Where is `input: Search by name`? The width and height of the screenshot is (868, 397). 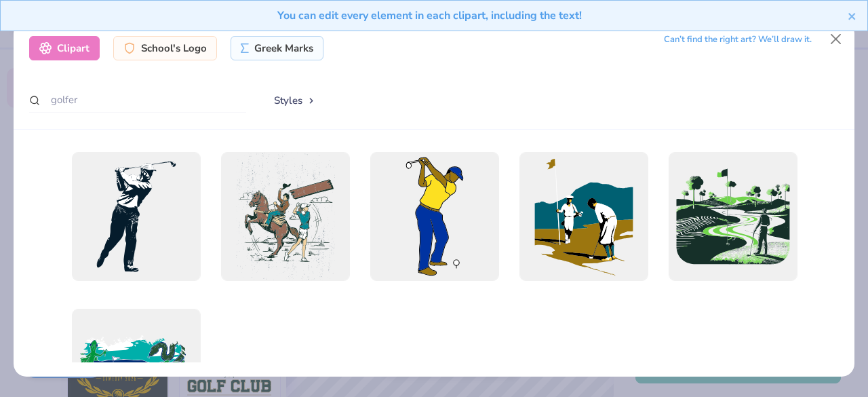 input: Search by name is located at coordinates (138, 100).